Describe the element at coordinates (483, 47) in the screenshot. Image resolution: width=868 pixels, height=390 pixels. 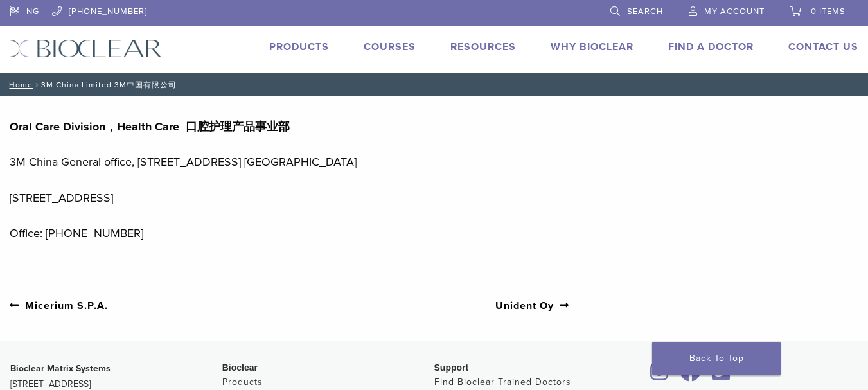
I see `a: Resources` at that location.